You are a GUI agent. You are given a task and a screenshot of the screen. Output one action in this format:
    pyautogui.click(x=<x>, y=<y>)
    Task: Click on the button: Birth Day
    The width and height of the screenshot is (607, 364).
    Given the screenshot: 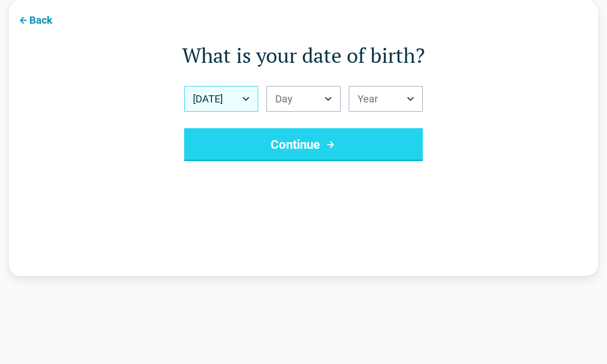 What is the action you would take?
    pyautogui.click(x=304, y=99)
    